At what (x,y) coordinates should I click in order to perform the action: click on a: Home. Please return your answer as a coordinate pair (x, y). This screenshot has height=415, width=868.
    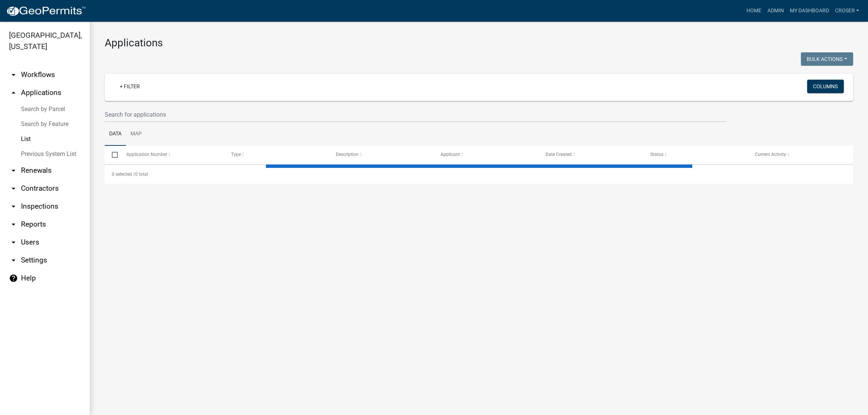
    Looking at the image, I should click on (753, 11).